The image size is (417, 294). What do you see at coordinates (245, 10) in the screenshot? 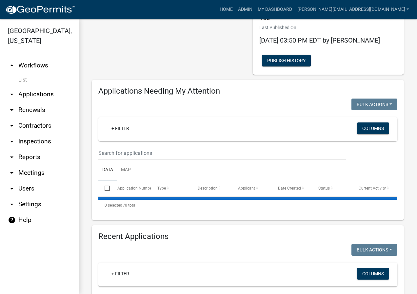
I see `a: Admin` at bounding box center [245, 10].